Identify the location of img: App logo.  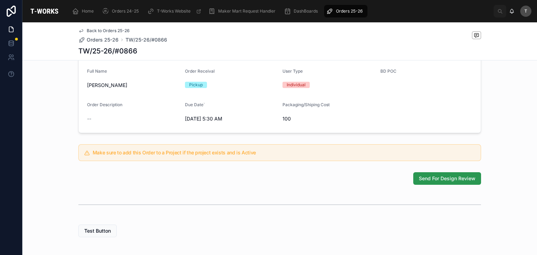
(44, 11).